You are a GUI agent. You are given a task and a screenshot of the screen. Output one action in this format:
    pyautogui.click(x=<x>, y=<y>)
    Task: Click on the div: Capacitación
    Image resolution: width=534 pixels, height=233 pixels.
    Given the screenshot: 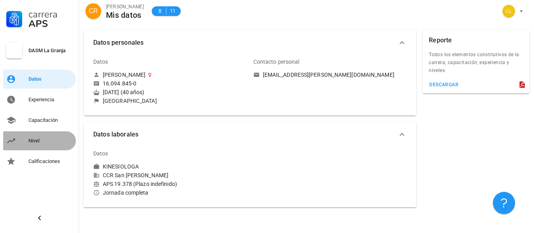 What is the action you would take?
    pyautogui.click(x=51, y=120)
    